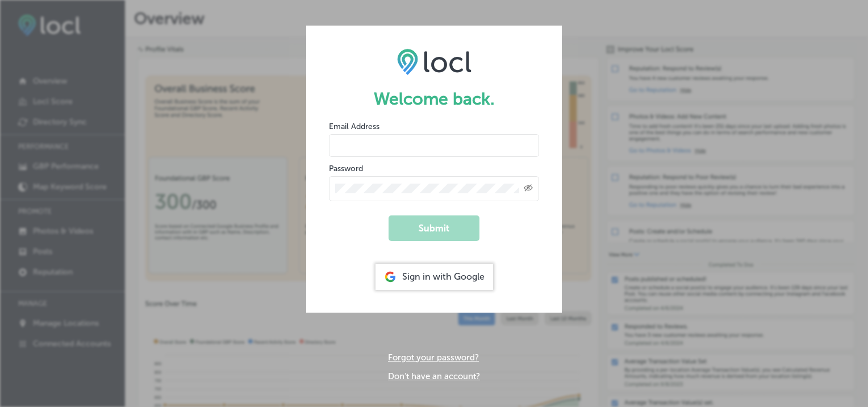 This screenshot has height=407, width=868. What do you see at coordinates (528, 189) in the screenshot?
I see `span: Toggle password visibility` at bounding box center [528, 189].